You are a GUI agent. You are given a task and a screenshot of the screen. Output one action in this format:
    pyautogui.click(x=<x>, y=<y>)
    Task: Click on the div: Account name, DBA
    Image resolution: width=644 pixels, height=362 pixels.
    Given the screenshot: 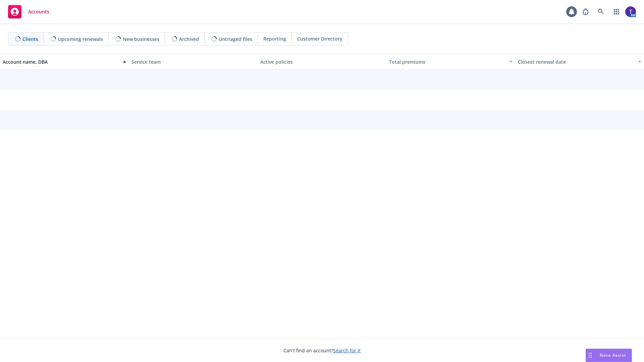 What is the action you would take?
    pyautogui.click(x=61, y=62)
    